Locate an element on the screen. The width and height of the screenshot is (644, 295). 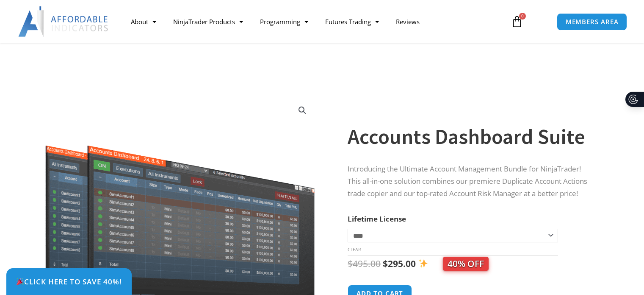
span: 40% OFF is located at coordinates (466, 263).